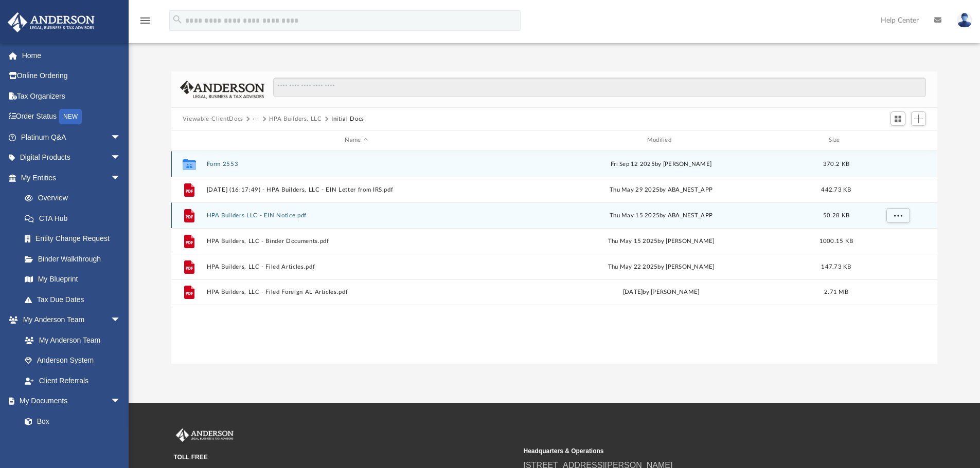  I want to click on div: Name, so click(356, 141).